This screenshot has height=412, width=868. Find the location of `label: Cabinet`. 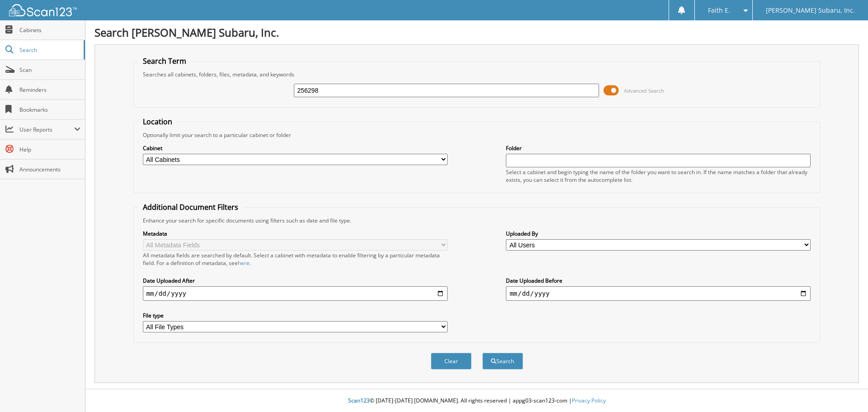

label: Cabinet is located at coordinates (295, 148).